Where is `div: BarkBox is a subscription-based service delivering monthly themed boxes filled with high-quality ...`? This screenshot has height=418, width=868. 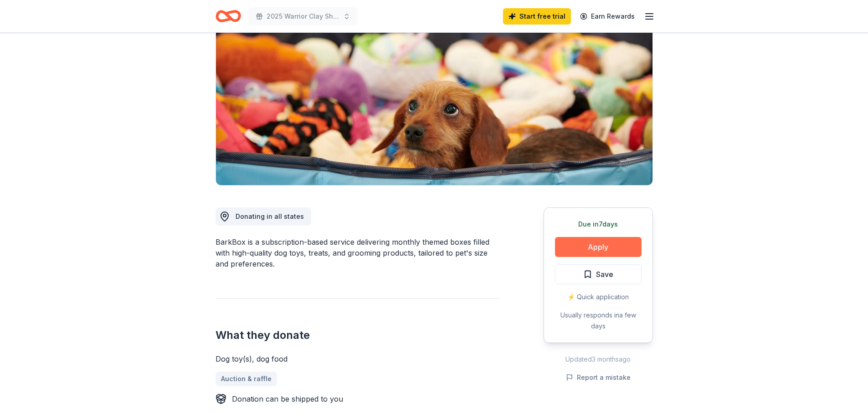 div: BarkBox is a subscription-based service delivering monthly themed boxes filled with high-quality ... is located at coordinates (358, 253).